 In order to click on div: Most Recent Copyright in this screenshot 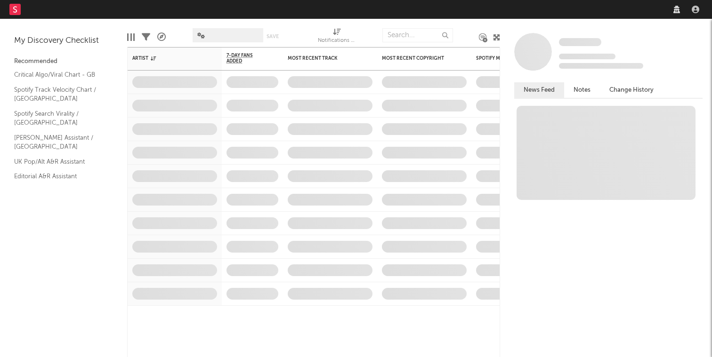, I will do `click(417, 58)`.